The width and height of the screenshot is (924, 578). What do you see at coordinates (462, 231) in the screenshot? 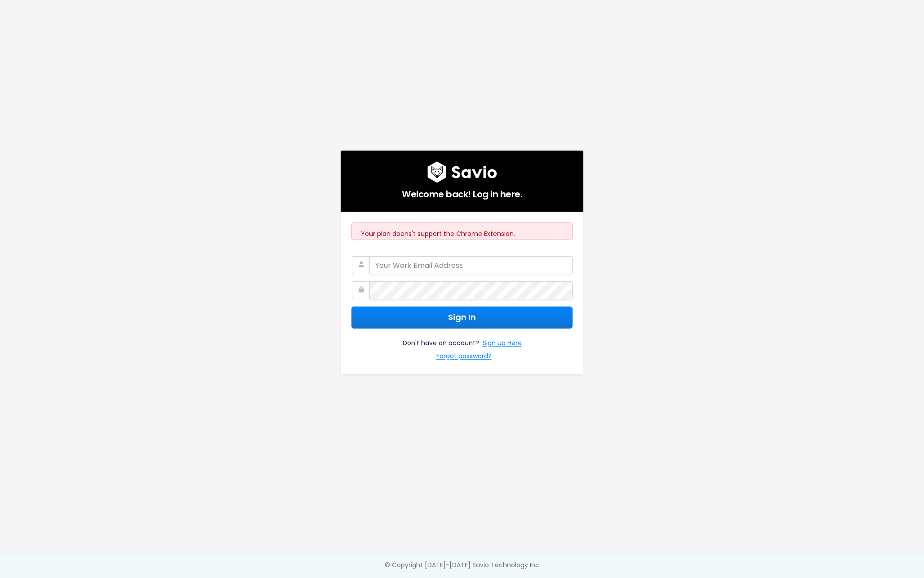
I see `div: Your plan doens't support the Chrome Extension.` at bounding box center [462, 231].